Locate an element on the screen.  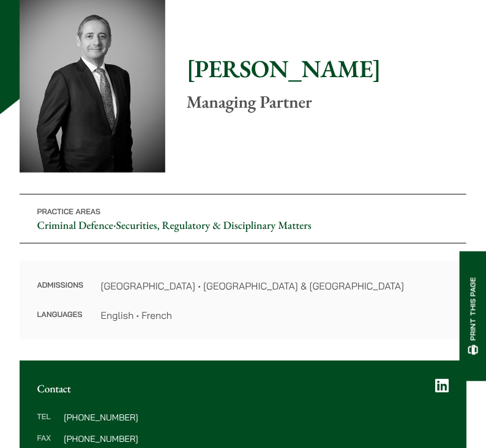
a: Securities, Regulatory & Disciplinary Matters is located at coordinates (214, 225).